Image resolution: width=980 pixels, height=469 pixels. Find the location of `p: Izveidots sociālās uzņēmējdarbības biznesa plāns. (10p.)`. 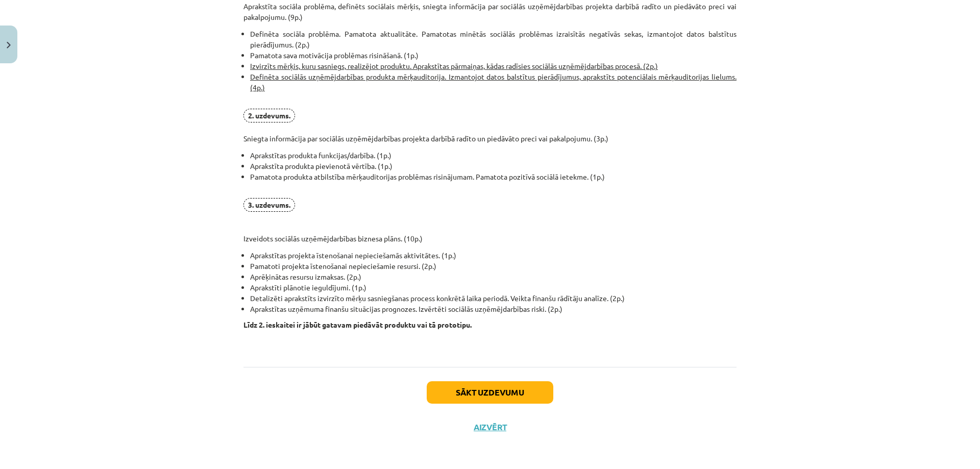

p: Izveidots sociālās uzņēmējdarbības biznesa plāns. (10p.) is located at coordinates (490, 221).